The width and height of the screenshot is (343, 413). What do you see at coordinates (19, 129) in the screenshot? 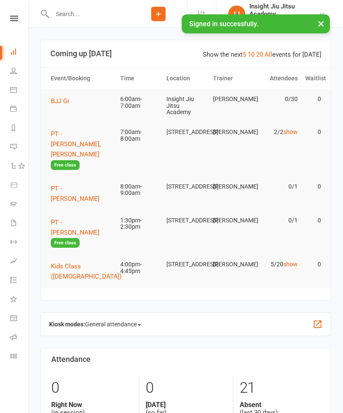
I see `a: Reports` at bounding box center [19, 129].